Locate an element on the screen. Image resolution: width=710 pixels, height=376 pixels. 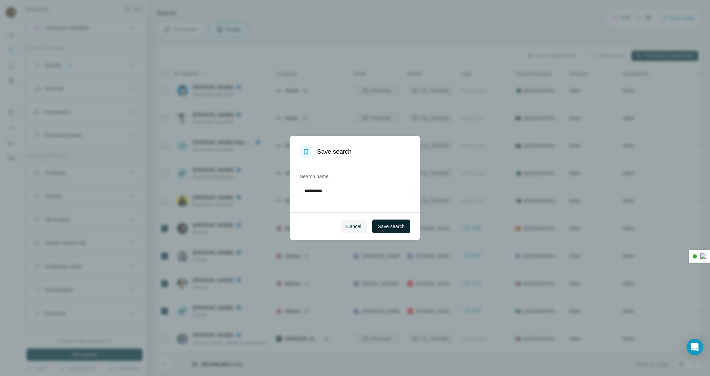
span: Cancel is located at coordinates (354, 227).